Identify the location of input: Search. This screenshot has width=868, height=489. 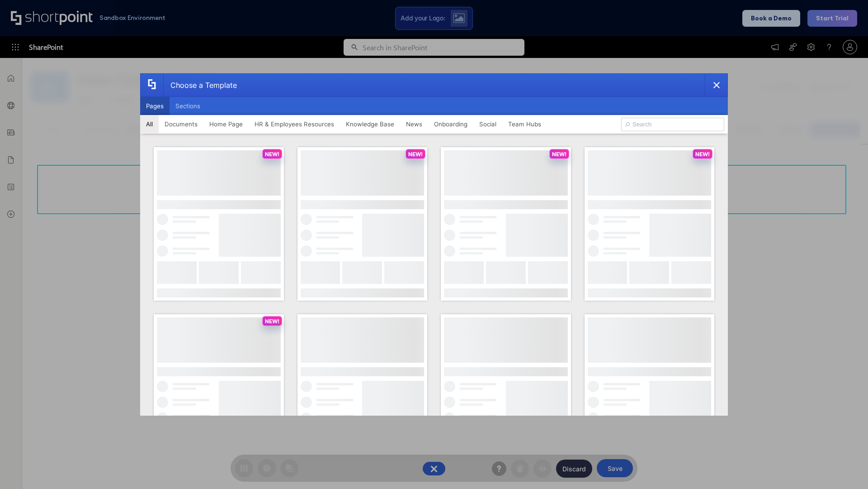
(673, 125).